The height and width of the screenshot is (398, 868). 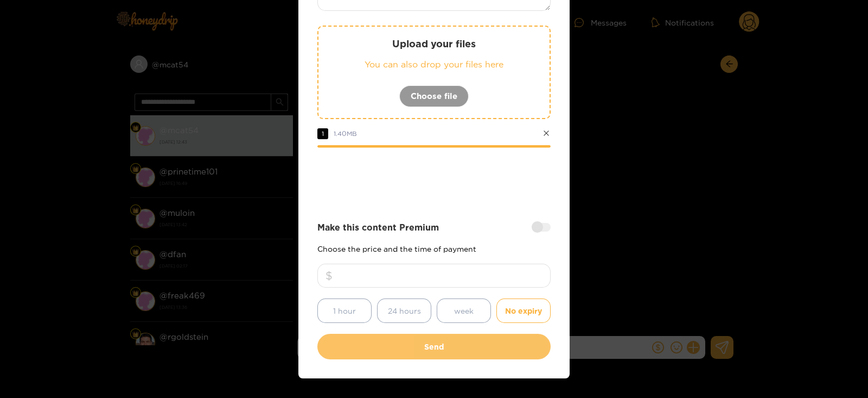 What do you see at coordinates (523, 310) in the screenshot?
I see `button: No expiry` at bounding box center [523, 310].